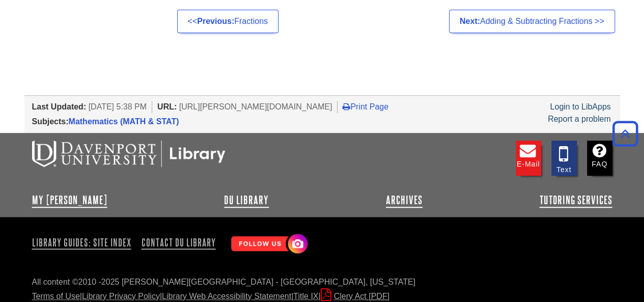 This screenshot has width=644, height=302. Describe the element at coordinates (268, 244) in the screenshot. I see `img: Follow Us! Instagram` at that location.